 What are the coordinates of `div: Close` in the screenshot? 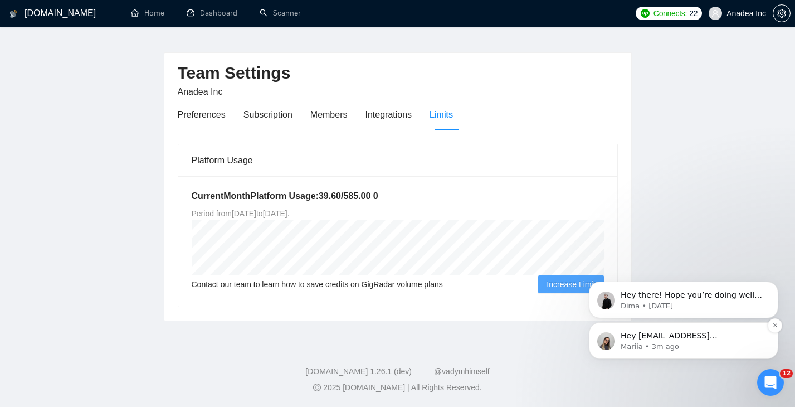 It's located at (202, 28).